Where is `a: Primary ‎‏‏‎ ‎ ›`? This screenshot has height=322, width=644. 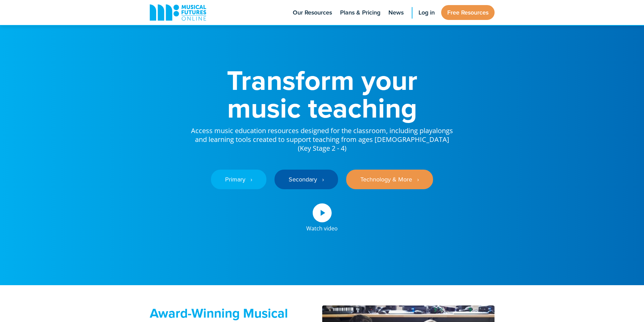
a: Primary ‎‏‏‎ ‎ › is located at coordinates (239, 180).